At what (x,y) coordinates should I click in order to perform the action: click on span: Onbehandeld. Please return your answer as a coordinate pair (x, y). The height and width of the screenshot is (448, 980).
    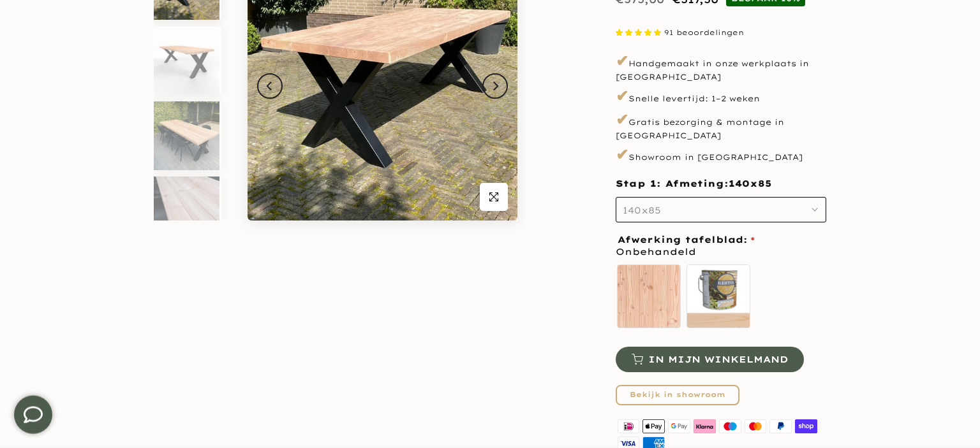
    Looking at the image, I should click on (656, 252).